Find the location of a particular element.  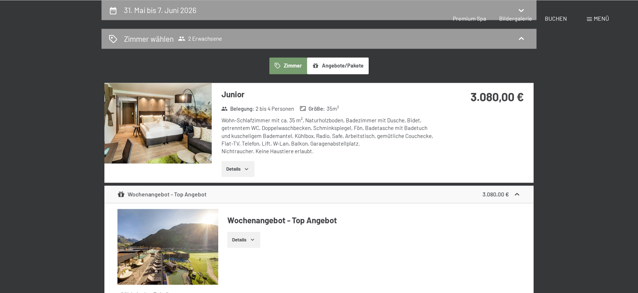

div: Wohn-Schlafzimmer mit ca. 35 m², Naturholzboden, Badezimmer mit Dusche, Bidet, getrenntem WC, Dop... is located at coordinates (329, 136).